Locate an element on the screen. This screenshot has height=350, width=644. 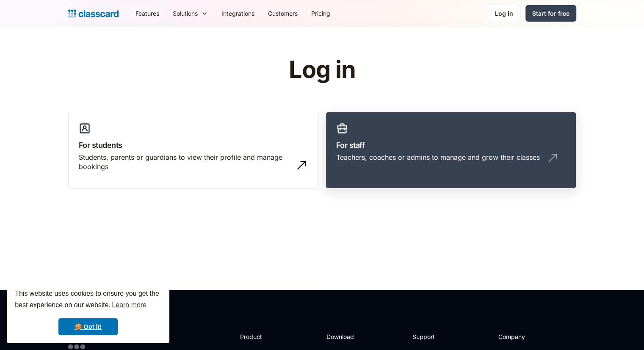
a: Features is located at coordinates (147, 13).